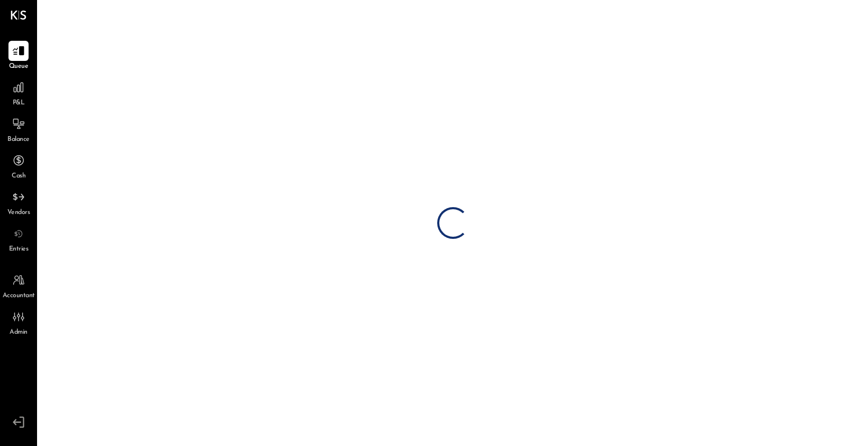 The image size is (868, 446). I want to click on a: Entries, so click(19, 239).